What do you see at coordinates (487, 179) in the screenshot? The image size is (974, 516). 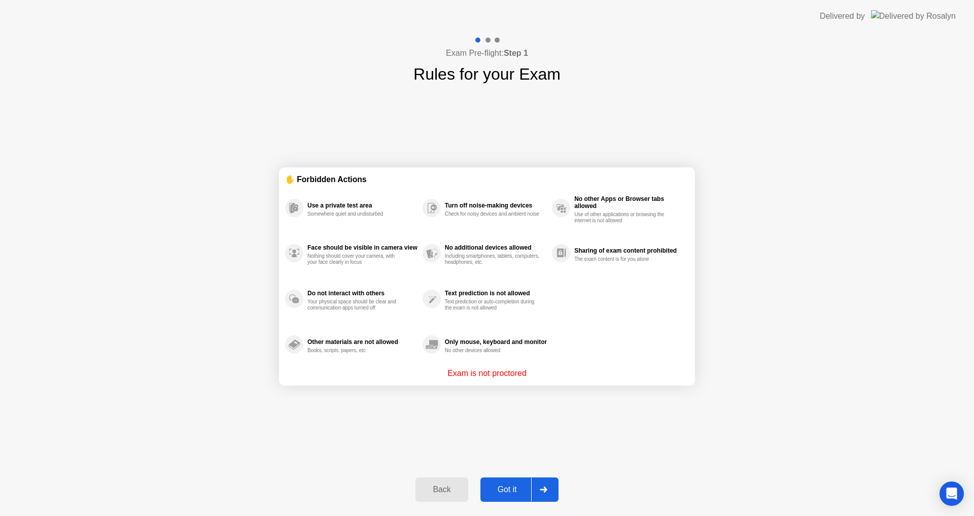 I see `div: ✋ Forbidden Actions` at bounding box center [487, 179].